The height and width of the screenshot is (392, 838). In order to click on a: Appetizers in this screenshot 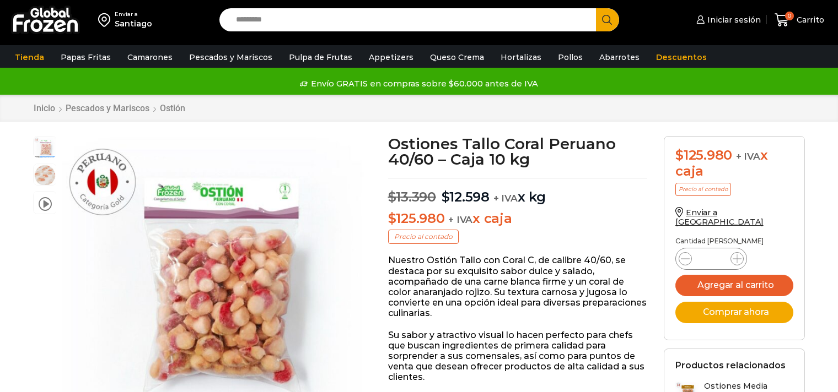, I will do `click(391, 57)`.